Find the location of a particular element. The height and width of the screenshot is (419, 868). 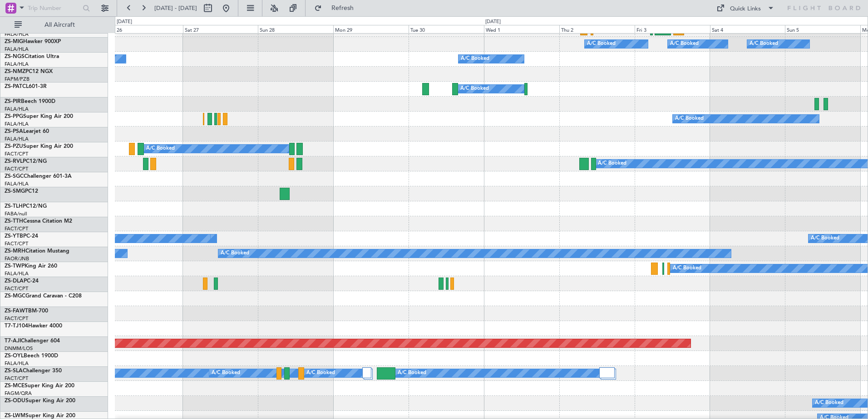

a: ZS-NMZPC12 NGX is located at coordinates (29, 72).